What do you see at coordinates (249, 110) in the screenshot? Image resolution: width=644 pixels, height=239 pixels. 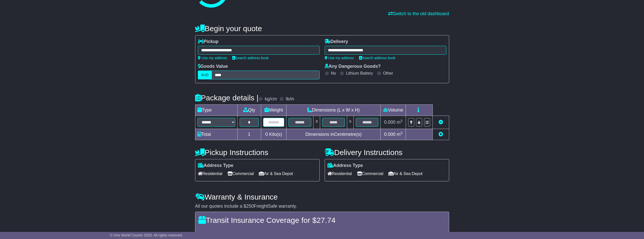 I see `td: Qty` at bounding box center [249, 110].